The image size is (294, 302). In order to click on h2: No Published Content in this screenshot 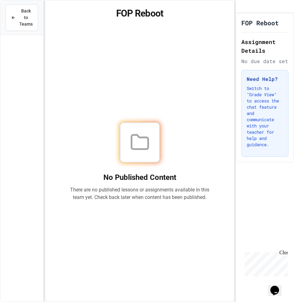, I will do `click(140, 177)`.